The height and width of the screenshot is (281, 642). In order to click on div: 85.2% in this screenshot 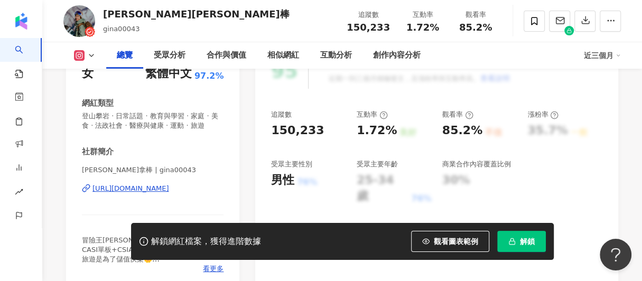, I will do `click(462, 130)`.